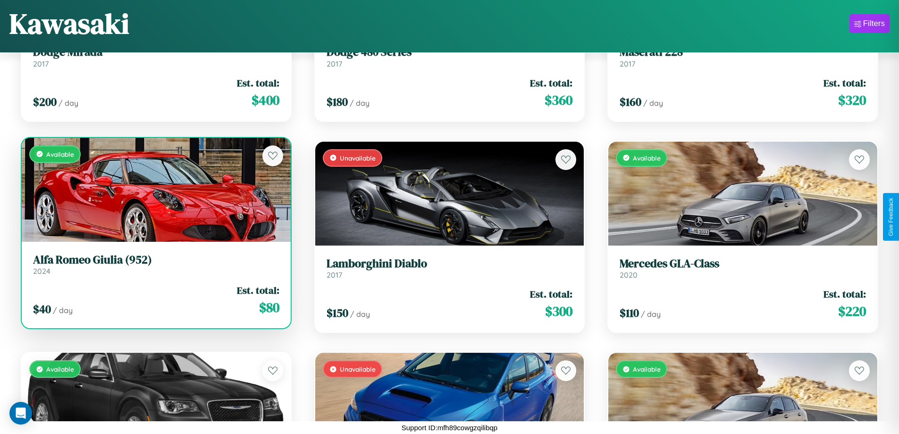 Image resolution: width=899 pixels, height=434 pixels. I want to click on h1: Kawasaki, so click(69, 24).